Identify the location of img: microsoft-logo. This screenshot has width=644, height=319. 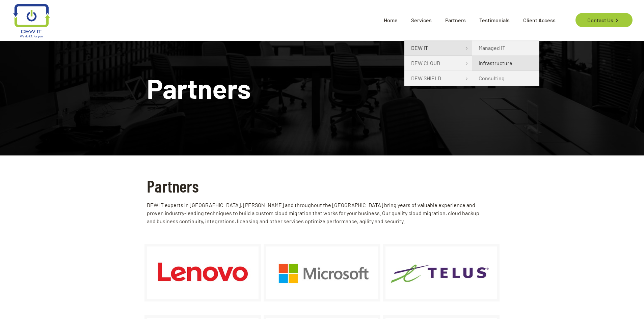
(322, 273).